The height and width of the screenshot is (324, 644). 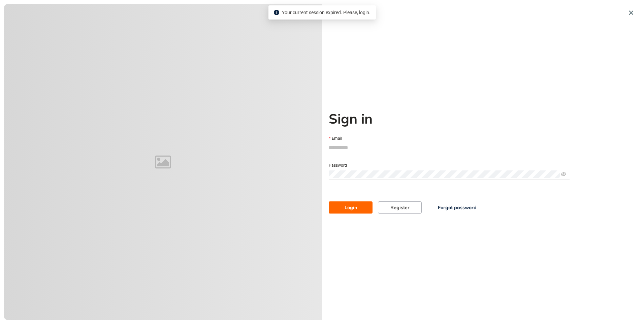 I want to click on span: Register, so click(x=400, y=208).